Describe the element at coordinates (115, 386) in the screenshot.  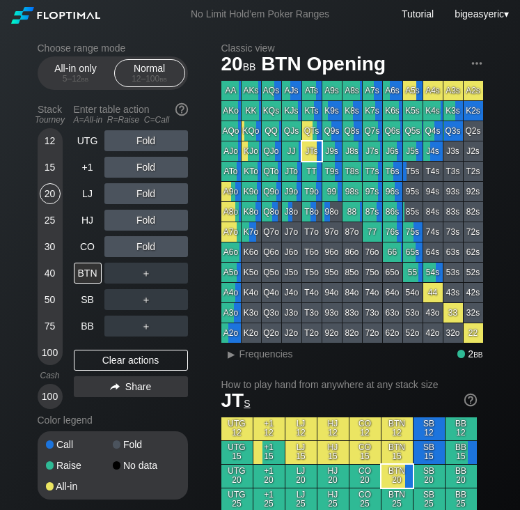
I see `img: share.864f2f62.svg` at that location.